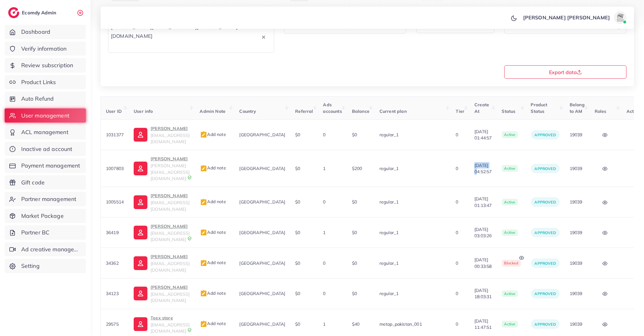 The image size is (644, 336). I want to click on span: Belong to AM, so click(577, 108).